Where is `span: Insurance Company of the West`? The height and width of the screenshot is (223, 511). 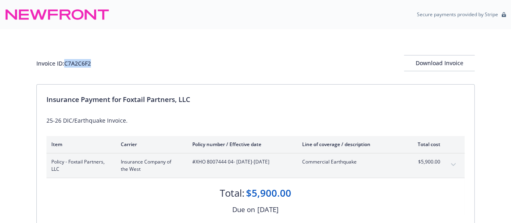 span: Insurance Company of the West is located at coordinates (150, 165).